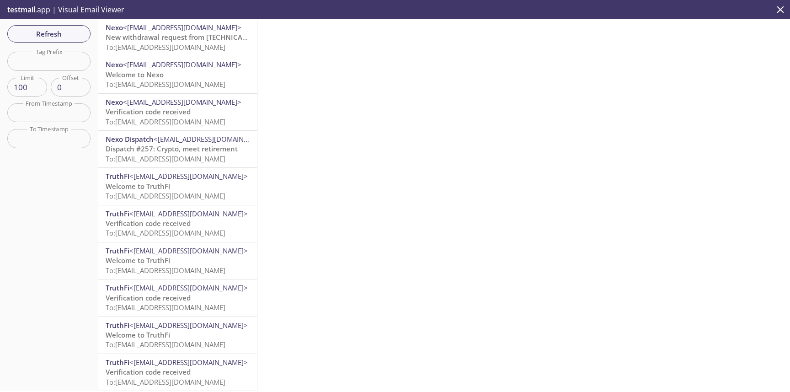  What do you see at coordinates (21, 10) in the screenshot?
I see `span: testmail` at bounding box center [21, 10].